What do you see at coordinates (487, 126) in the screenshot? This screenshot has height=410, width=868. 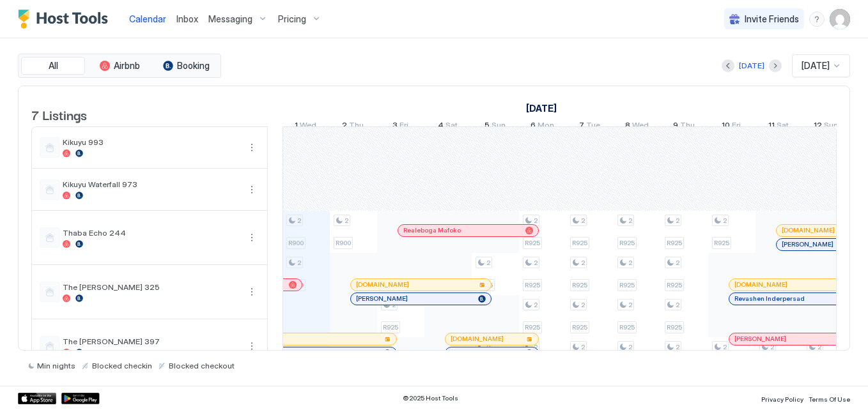 I see `span: 5` at bounding box center [487, 126].